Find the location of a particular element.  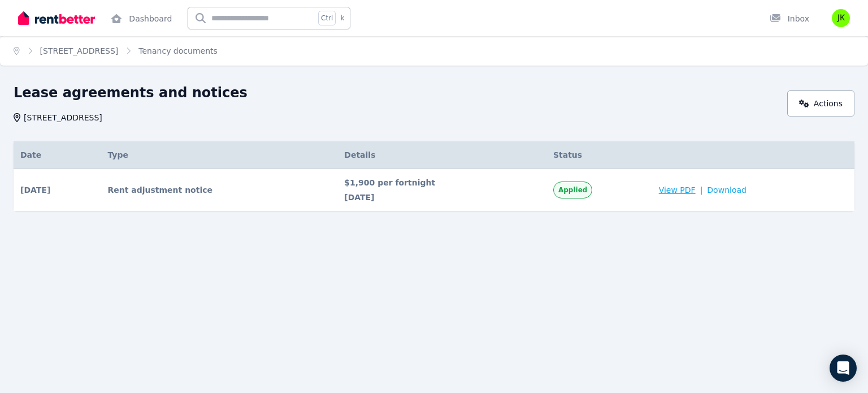

td: Rent adjustment notice is located at coordinates (219, 190).